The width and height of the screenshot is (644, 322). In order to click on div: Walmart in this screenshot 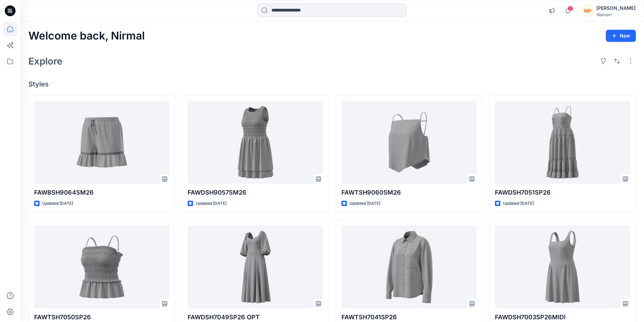, I will do `click(616, 15)`.